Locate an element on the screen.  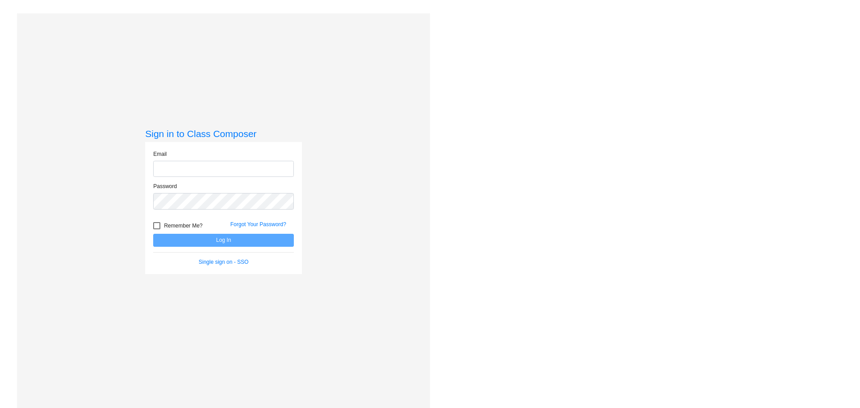
h3: Sign in to Class Composer is located at coordinates (224, 133).